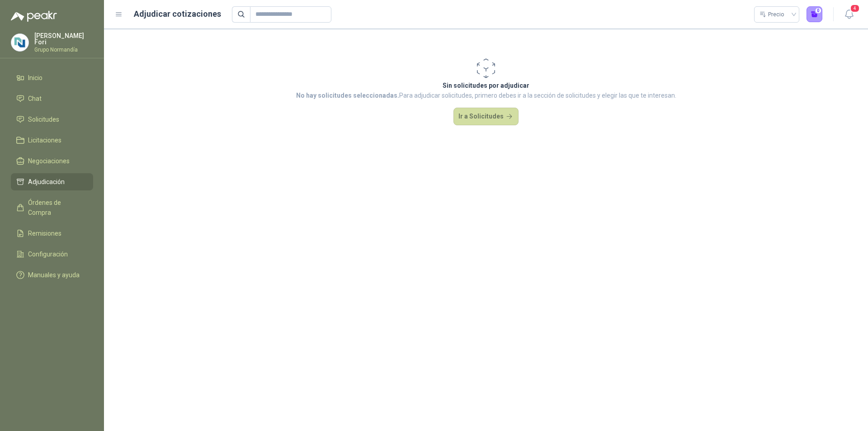 The height and width of the screenshot is (431, 868). I want to click on strong: No hay solicitudes seleccionadas., so click(347, 96).